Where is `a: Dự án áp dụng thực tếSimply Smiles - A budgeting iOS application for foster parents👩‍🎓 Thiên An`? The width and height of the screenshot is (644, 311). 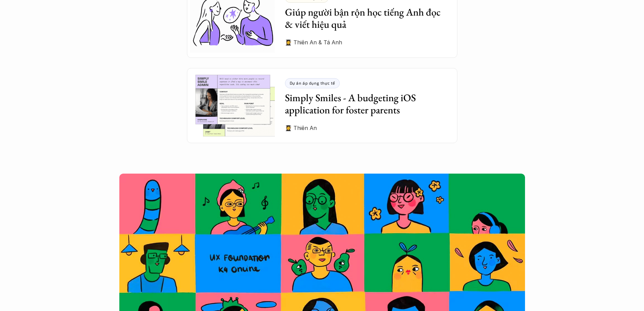
a: Dự án áp dụng thực tếSimply Smiles - A budgeting iOS application for foster parents👩‍🎓 Thiên An is located at coordinates (322, 106).